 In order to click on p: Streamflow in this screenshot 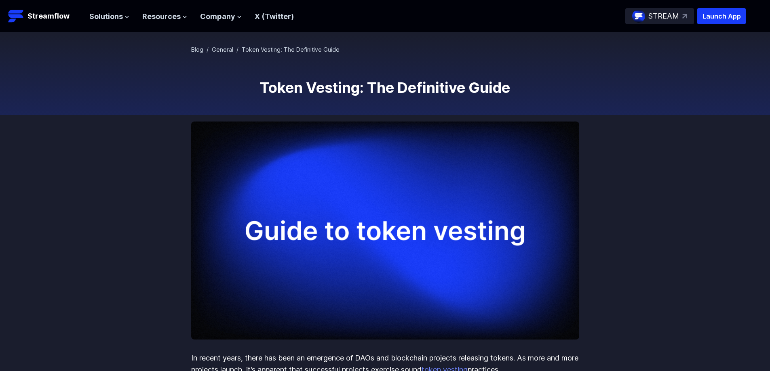, I will do `click(48, 16)`.